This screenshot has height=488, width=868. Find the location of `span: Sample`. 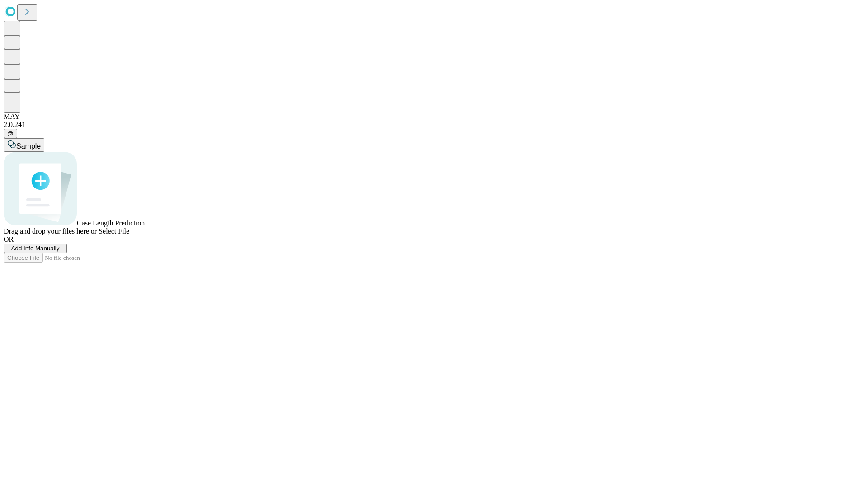

span: Sample is located at coordinates (29, 146).